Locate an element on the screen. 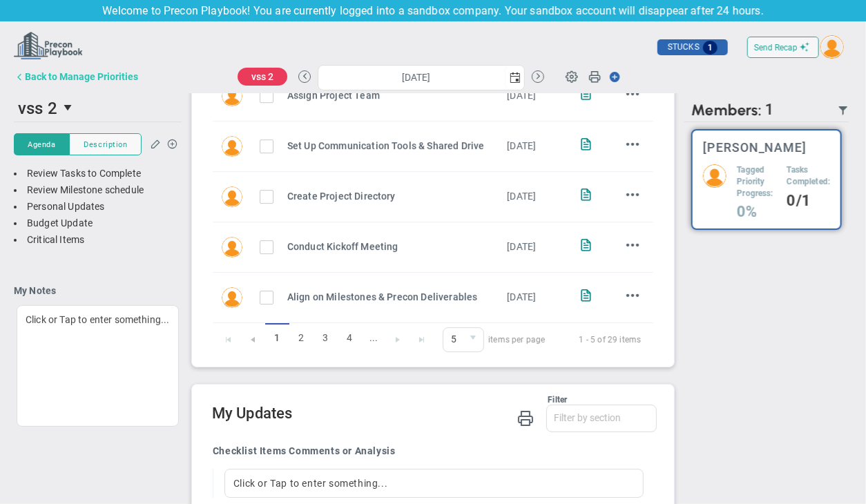  a: Go to the next page is located at coordinates (398, 339).